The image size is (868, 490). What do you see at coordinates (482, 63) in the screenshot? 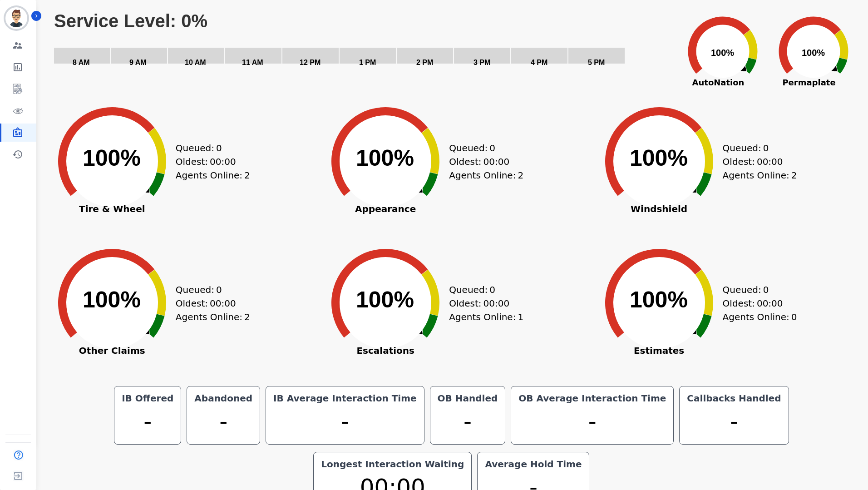
I see `text: 3 PM` at bounding box center [482, 63].